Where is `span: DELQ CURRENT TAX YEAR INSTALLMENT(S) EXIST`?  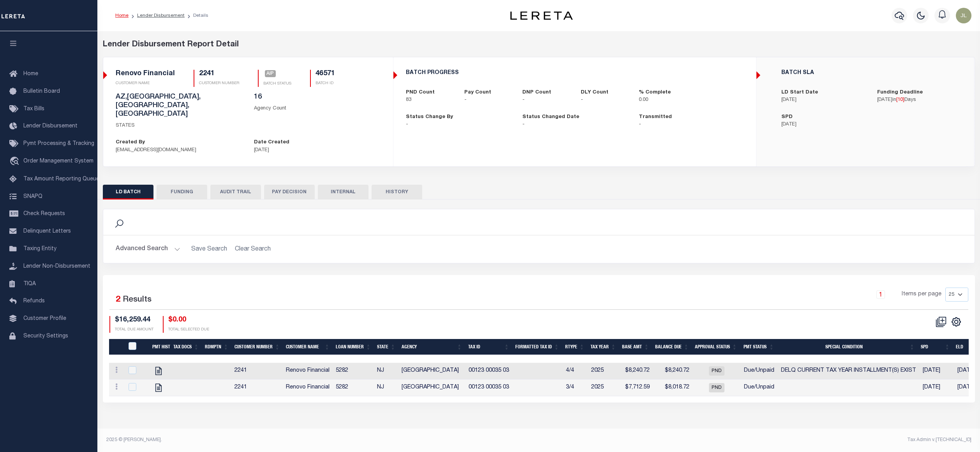 span: DELQ CURRENT TAX YEAR INSTALLMENT(S) EXIST is located at coordinates (848, 370).